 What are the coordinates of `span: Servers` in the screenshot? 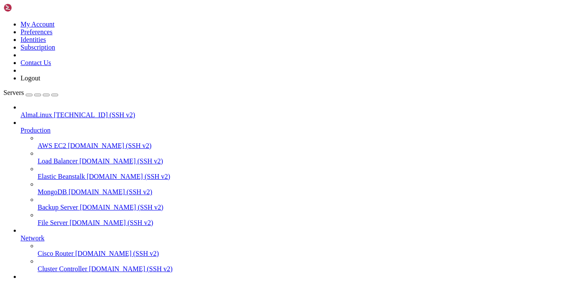 It's located at (14, 92).